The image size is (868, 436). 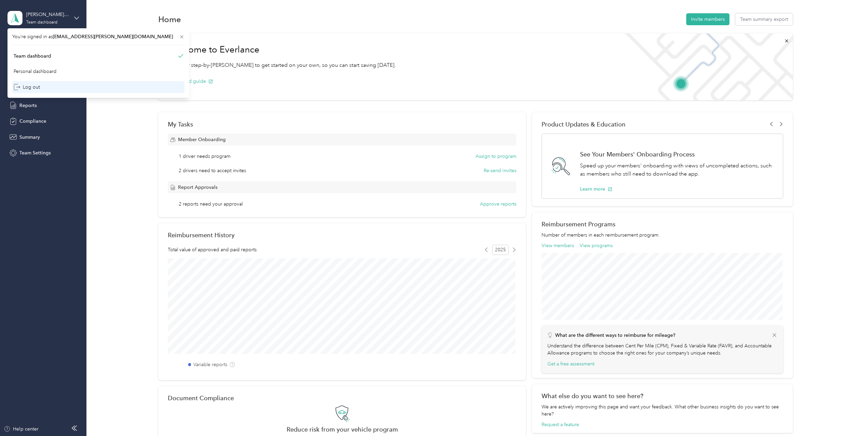 I want to click on button: Assign to program, so click(x=496, y=156).